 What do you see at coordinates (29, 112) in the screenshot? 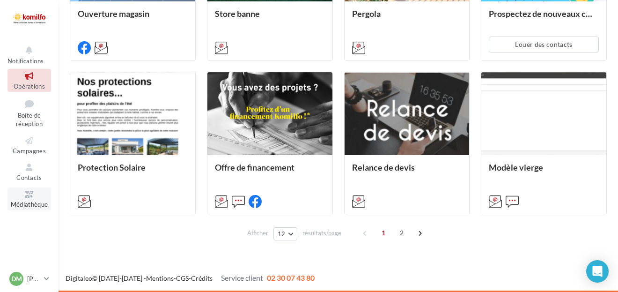
I see `a: Boîte de réception` at bounding box center [29, 112].